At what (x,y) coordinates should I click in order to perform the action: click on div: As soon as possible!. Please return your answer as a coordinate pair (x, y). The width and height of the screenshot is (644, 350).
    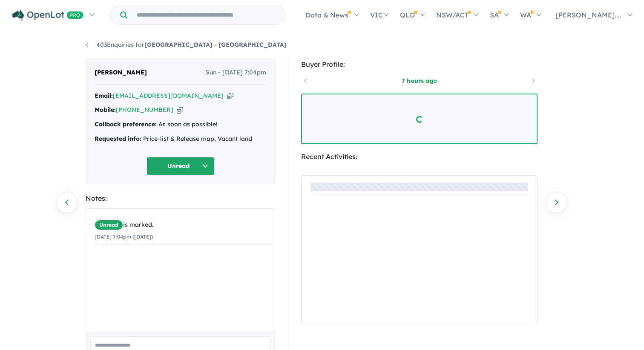
    Looking at the image, I should click on (180, 124).